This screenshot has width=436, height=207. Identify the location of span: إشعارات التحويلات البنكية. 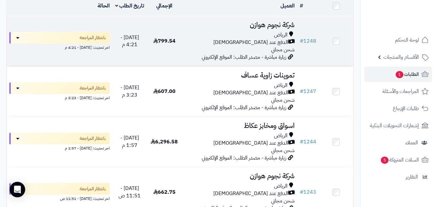
(395, 126).